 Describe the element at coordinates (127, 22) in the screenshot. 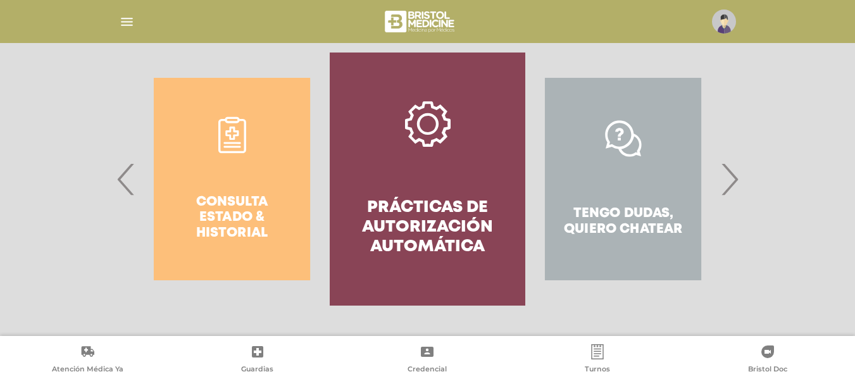

I see `img: Cober_menu-lines-white.svg` at that location.